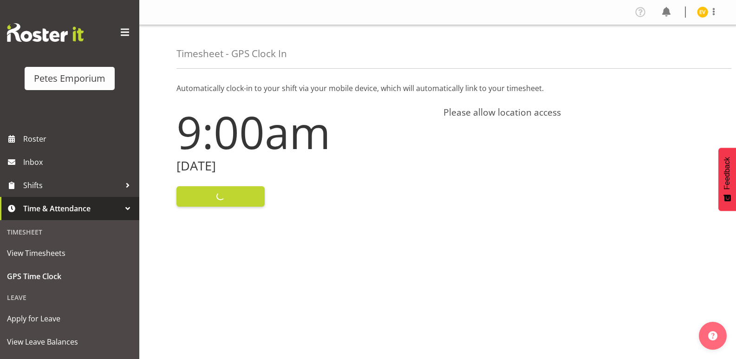  I want to click on span: GPS Time Clock, so click(70, 276).